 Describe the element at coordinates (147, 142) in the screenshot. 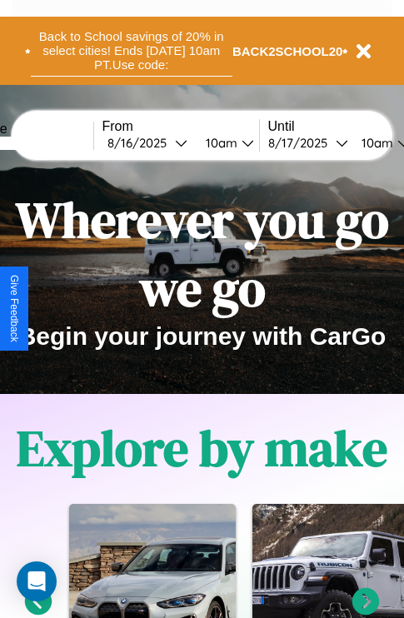

I see `button: 8/16/2025` at that location.